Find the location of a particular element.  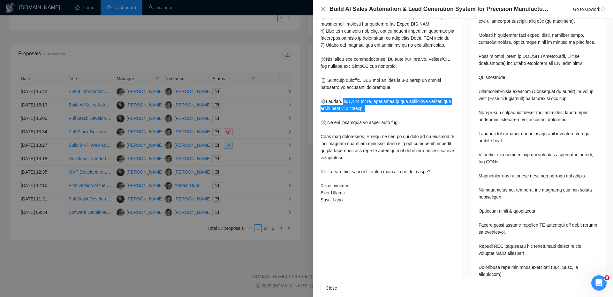

span: export is located at coordinates (604, 9).